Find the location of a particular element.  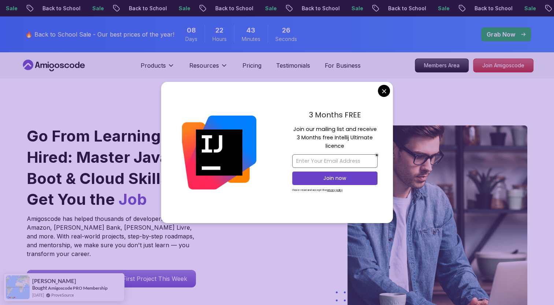

a: For Business is located at coordinates (343, 66).